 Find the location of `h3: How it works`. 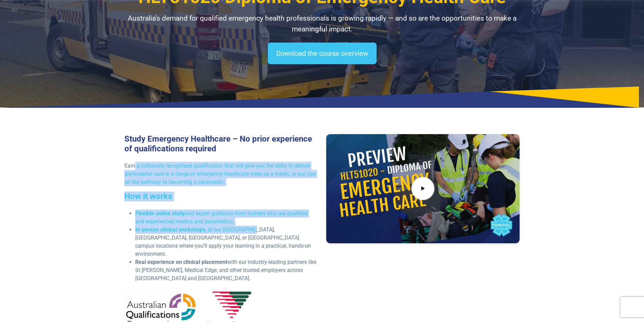

h3: How it works is located at coordinates (221, 196).